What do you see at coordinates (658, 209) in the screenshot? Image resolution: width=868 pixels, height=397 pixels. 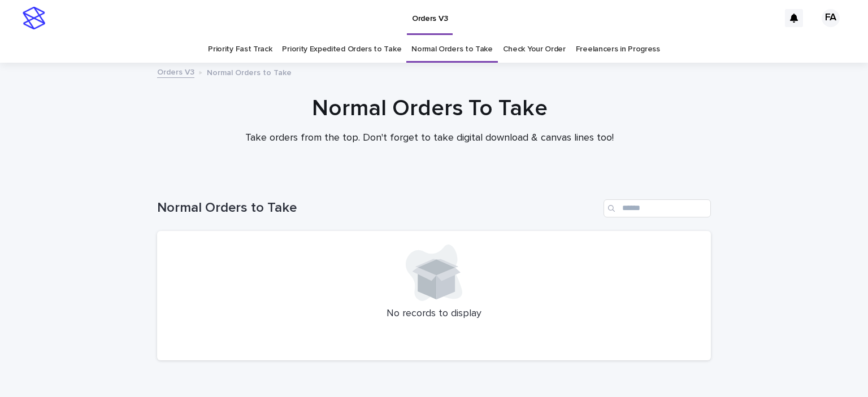 I see `div: Search` at bounding box center [658, 209].